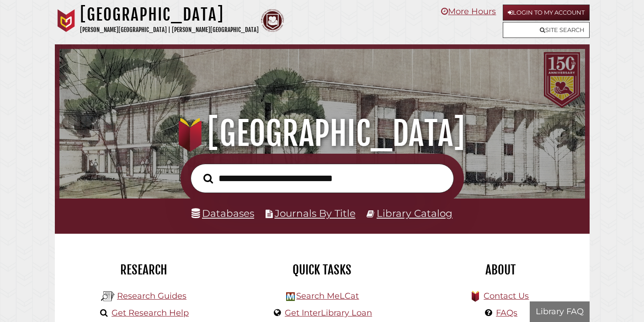 This screenshot has height=322, width=644. What do you see at coordinates (328, 313) in the screenshot?
I see `a: Get InterLibrary Loan` at bounding box center [328, 313].